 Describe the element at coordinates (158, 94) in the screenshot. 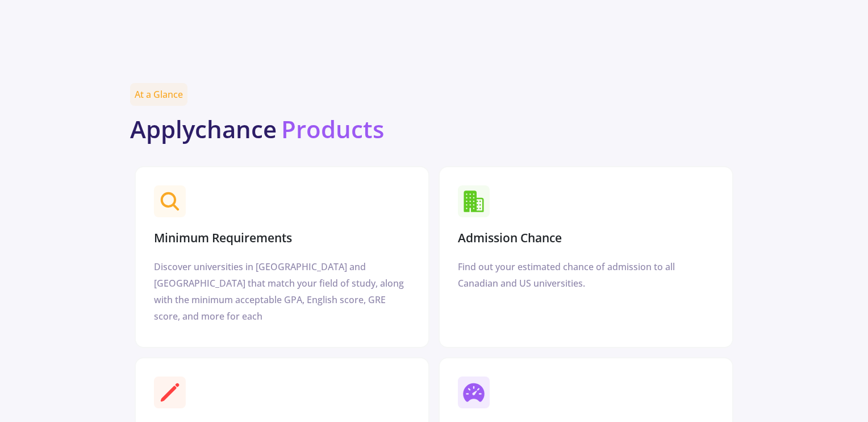

I see `span: At a Glance` at that location.